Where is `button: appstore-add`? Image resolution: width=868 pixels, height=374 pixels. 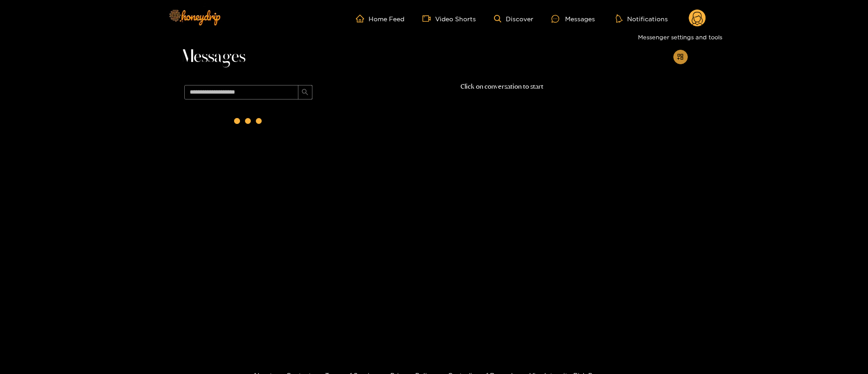
button: appstore-add is located at coordinates (680, 57).